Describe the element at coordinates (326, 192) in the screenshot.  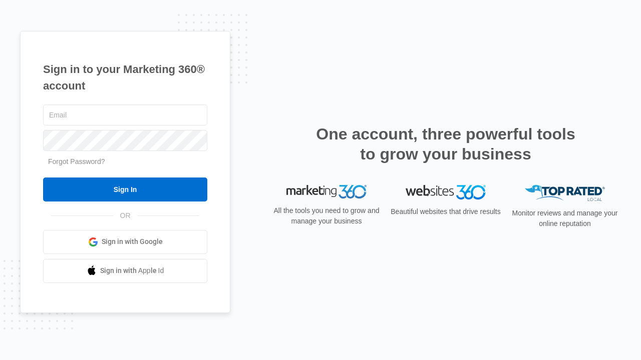
I see `img: Marketing 360` at that location.